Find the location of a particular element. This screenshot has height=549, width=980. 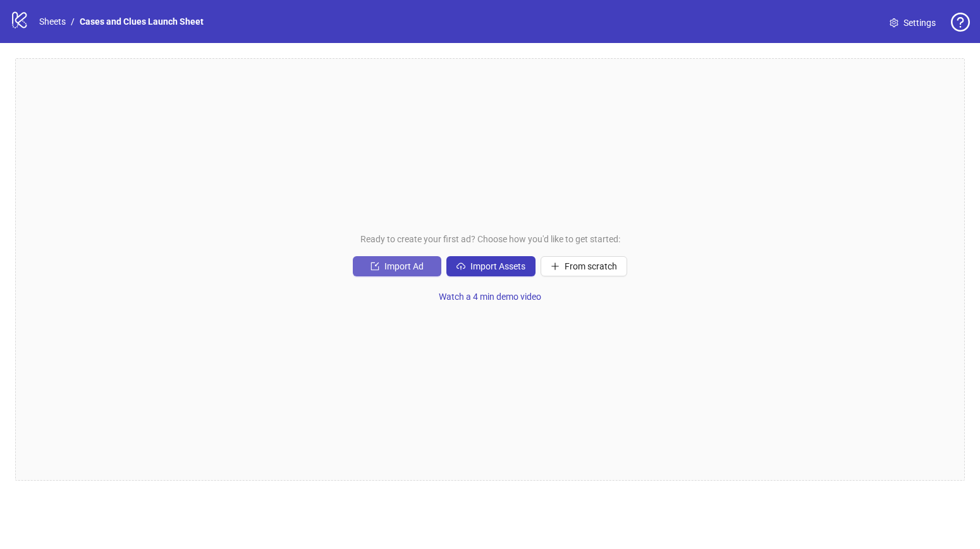

span: Watch a 4 min demo video is located at coordinates (490, 297).